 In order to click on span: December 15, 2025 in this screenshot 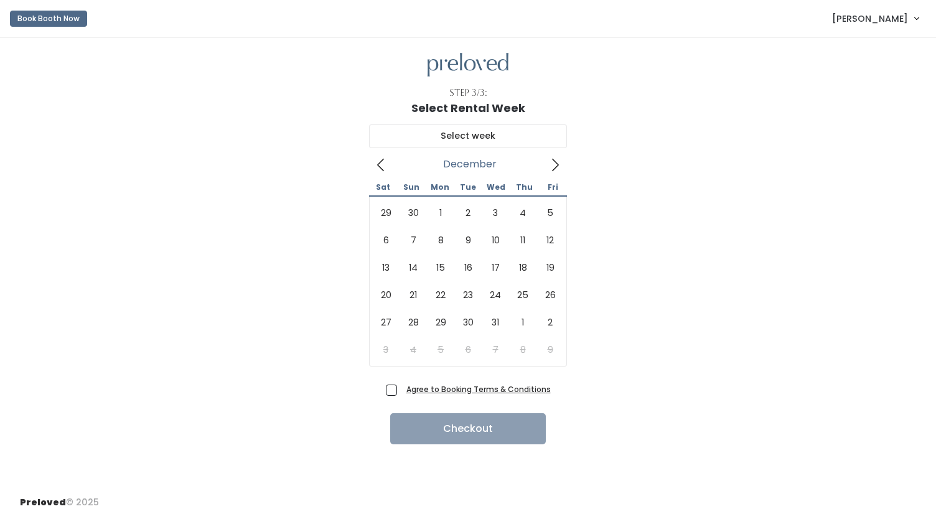, I will do `click(441, 268)`.